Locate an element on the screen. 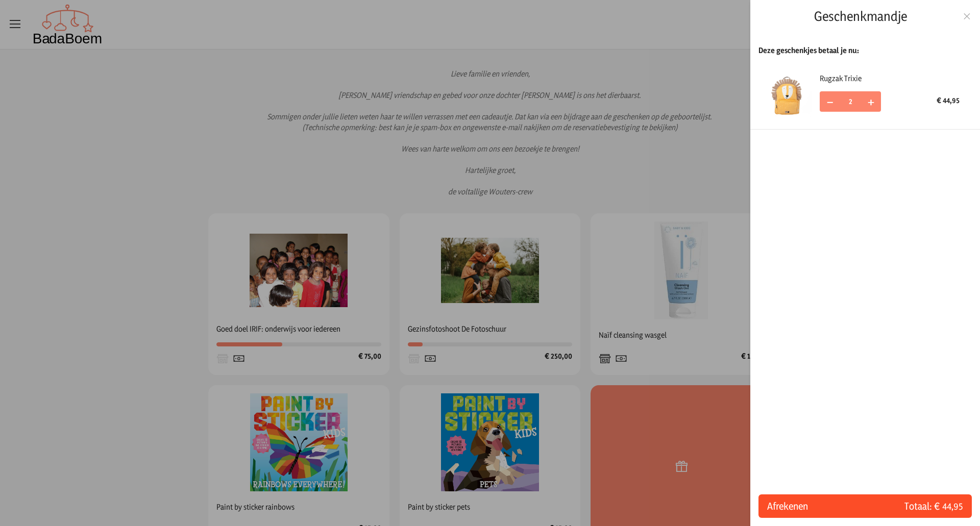  div: Rugzak Trixie is located at coordinates (889, 78).